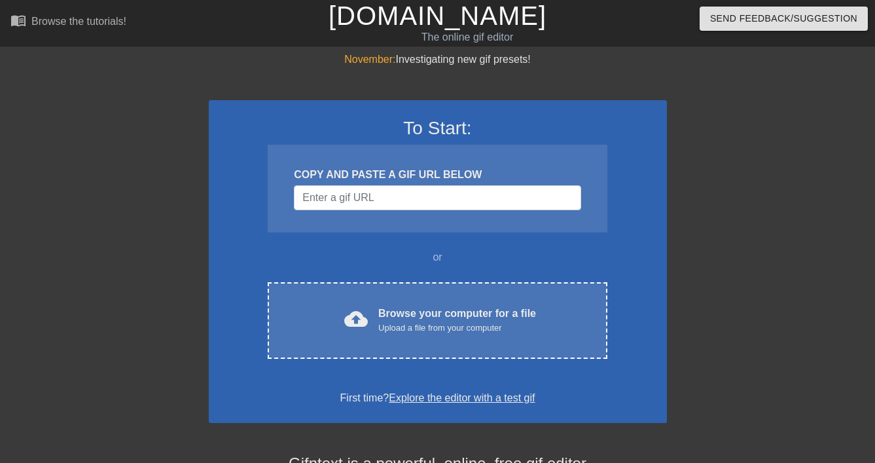 The width and height of the screenshot is (875, 463). What do you see at coordinates (438, 128) in the screenshot?
I see `h3: To Start:` at bounding box center [438, 128].